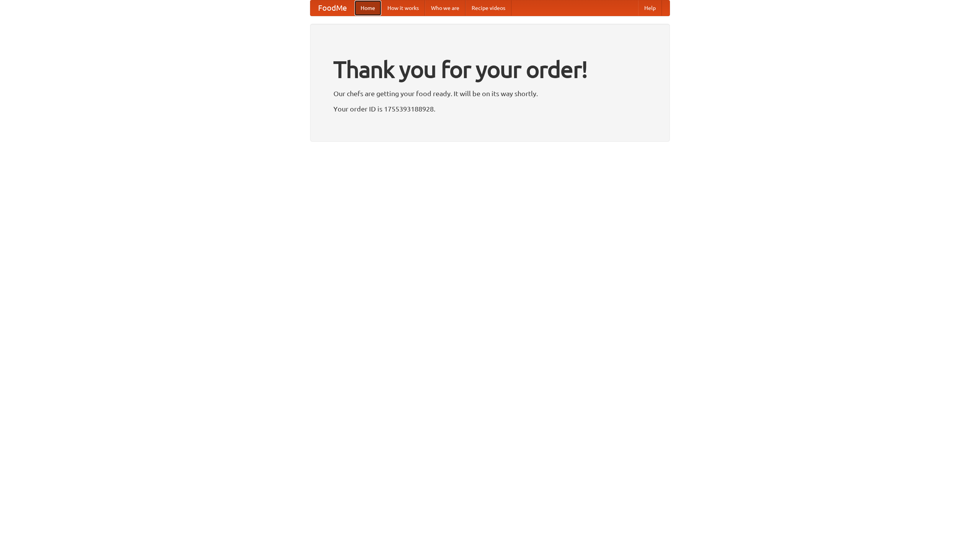 This screenshot has width=980, height=542. Describe the element at coordinates (445, 8) in the screenshot. I see `a: Who we are` at that location.